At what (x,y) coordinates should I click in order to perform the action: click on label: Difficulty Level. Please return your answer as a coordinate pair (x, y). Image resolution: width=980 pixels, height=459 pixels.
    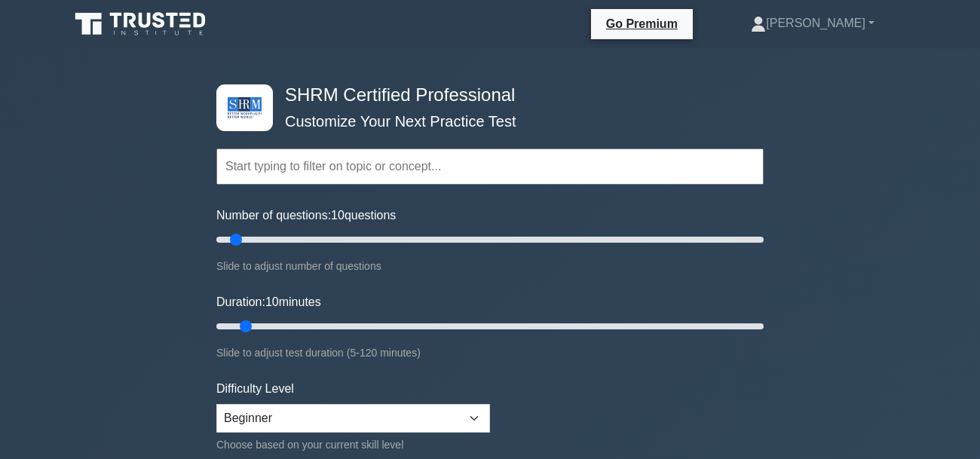
    Looking at the image, I should click on (254, 389).